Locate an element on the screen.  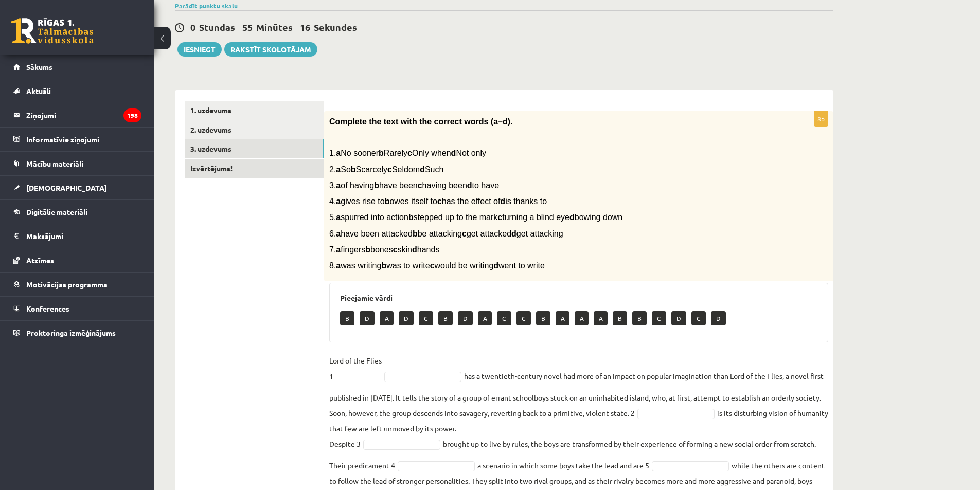
p: Despite 3 is located at coordinates (345, 444).